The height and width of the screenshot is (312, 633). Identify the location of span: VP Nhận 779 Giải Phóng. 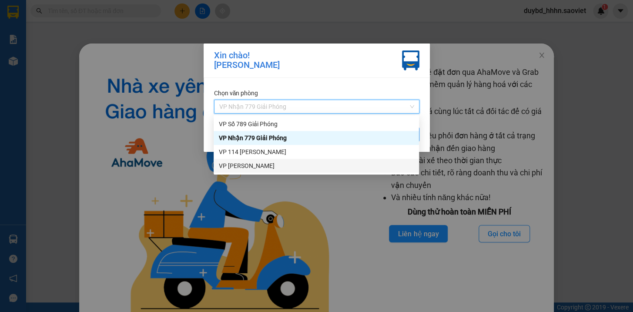
(317, 107).